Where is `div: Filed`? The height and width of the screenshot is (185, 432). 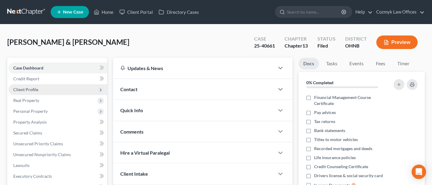
div: Filed is located at coordinates (326, 46).